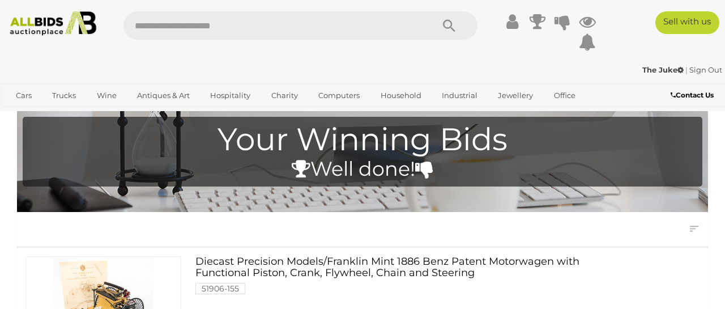 The image size is (725, 309). What do you see at coordinates (705, 70) in the screenshot?
I see `a: Sign Out` at bounding box center [705, 70].